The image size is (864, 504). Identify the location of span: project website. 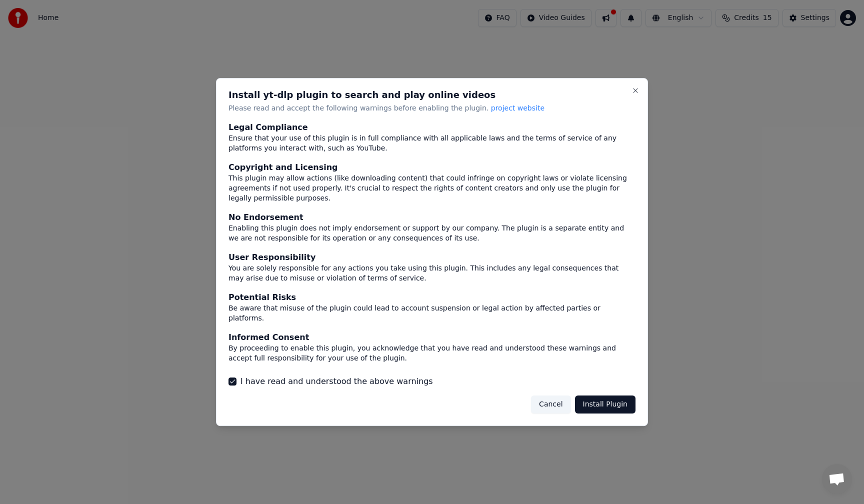
(517, 108).